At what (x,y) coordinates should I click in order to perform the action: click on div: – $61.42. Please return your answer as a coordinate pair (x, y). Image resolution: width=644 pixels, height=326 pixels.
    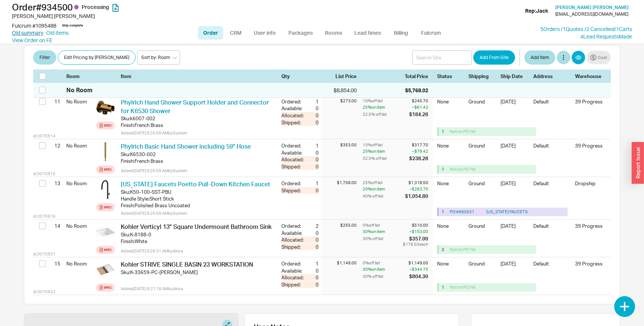
    Looking at the image, I should click on (419, 107).